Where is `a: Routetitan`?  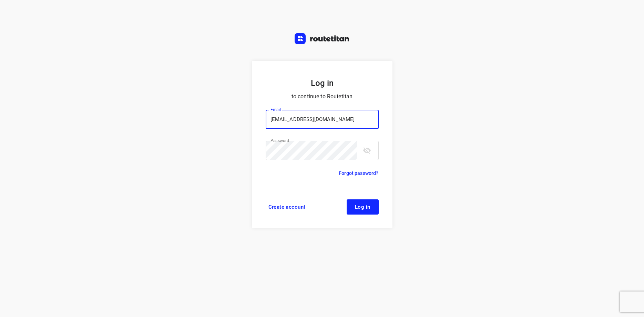 a: Routetitan is located at coordinates (322, 39).